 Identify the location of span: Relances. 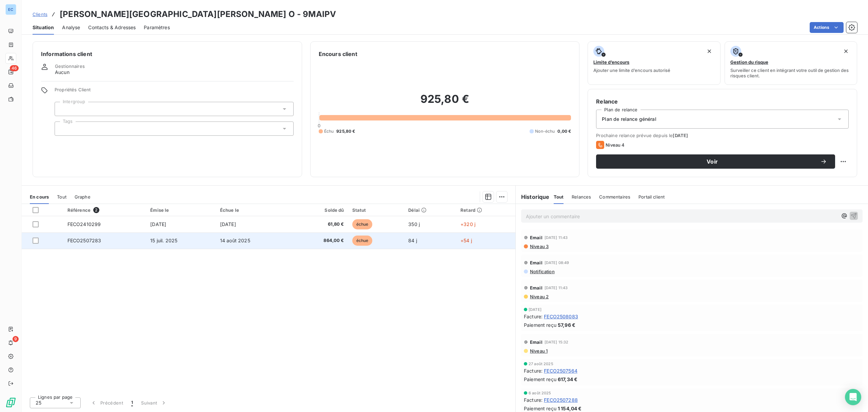
(582, 197).